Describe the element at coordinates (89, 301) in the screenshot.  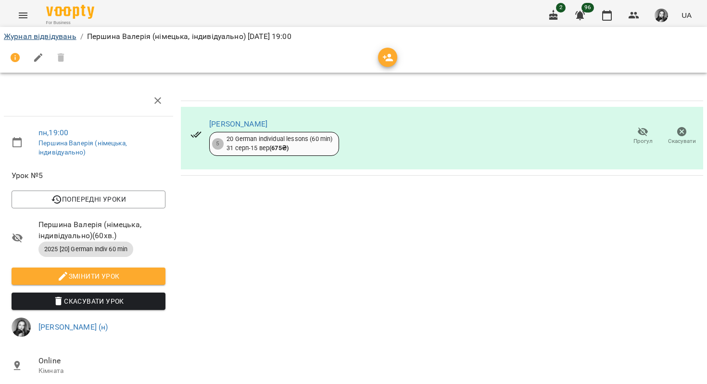
I see `span: Скасувати Урок` at that location.